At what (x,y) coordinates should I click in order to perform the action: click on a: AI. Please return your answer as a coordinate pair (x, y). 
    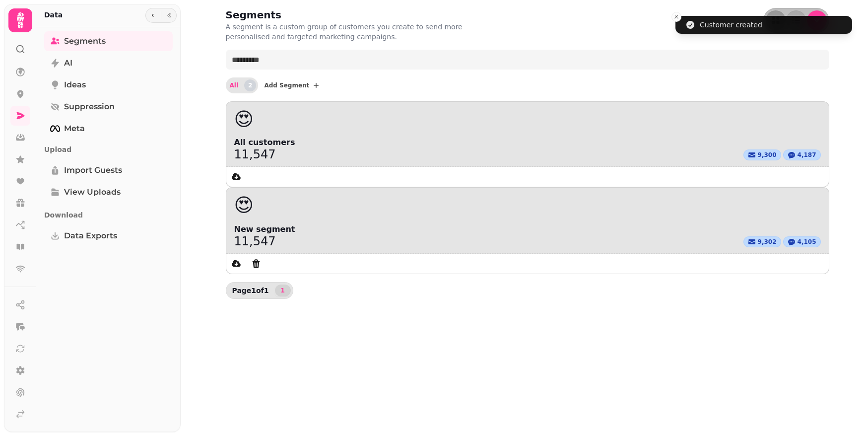
    Looking at the image, I should click on (108, 63).